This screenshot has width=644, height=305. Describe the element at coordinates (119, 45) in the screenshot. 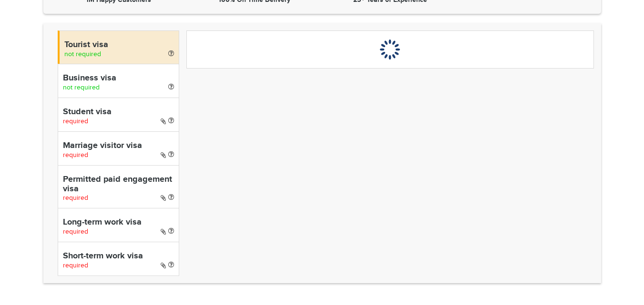

I see `h4: Tourist visa` at that location.